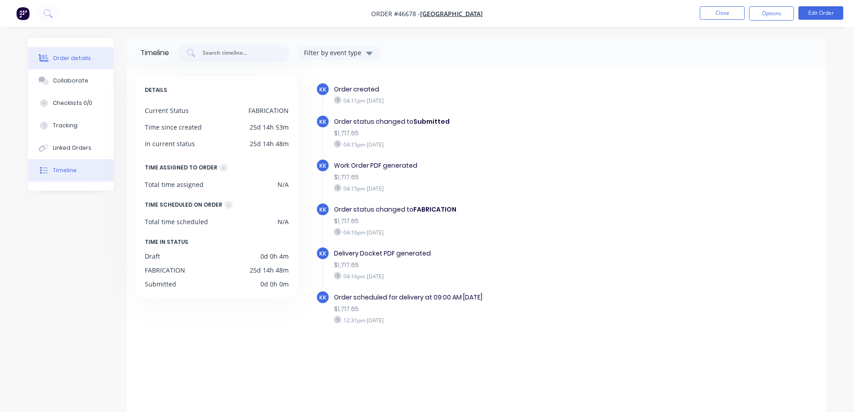  What do you see at coordinates (431, 121) in the screenshot?
I see `b: Submitted` at bounding box center [431, 121].